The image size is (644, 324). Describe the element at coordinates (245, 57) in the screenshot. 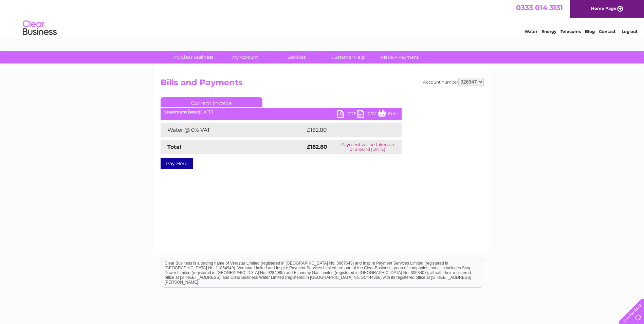

I see `a: My Account` at that location.